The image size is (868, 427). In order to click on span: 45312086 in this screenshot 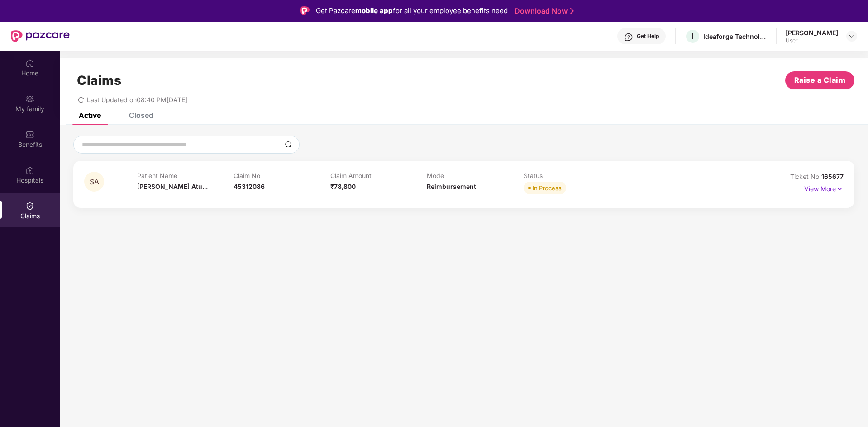, I will do `click(249, 186)`.